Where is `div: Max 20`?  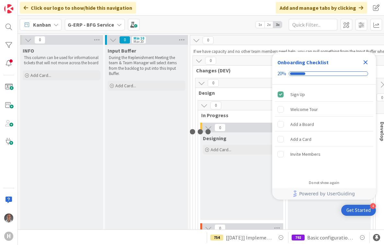 div: Max 20 is located at coordinates (138, 41).